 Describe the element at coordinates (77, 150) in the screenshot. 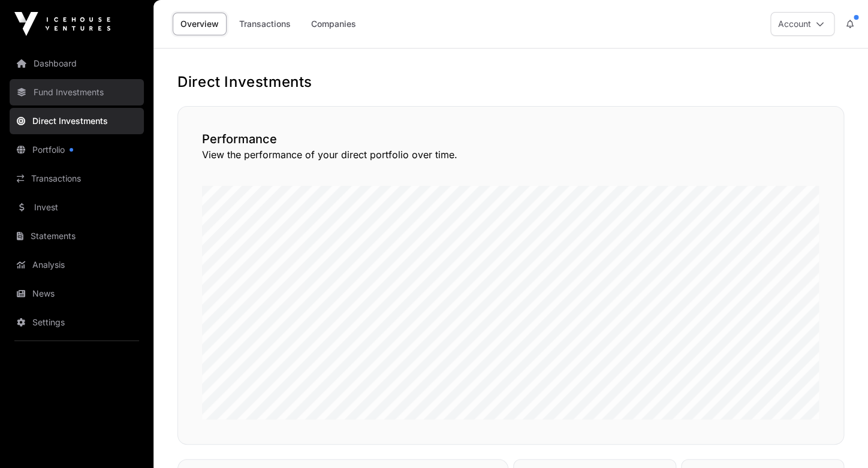

I see `a: Portfolio` at that location.